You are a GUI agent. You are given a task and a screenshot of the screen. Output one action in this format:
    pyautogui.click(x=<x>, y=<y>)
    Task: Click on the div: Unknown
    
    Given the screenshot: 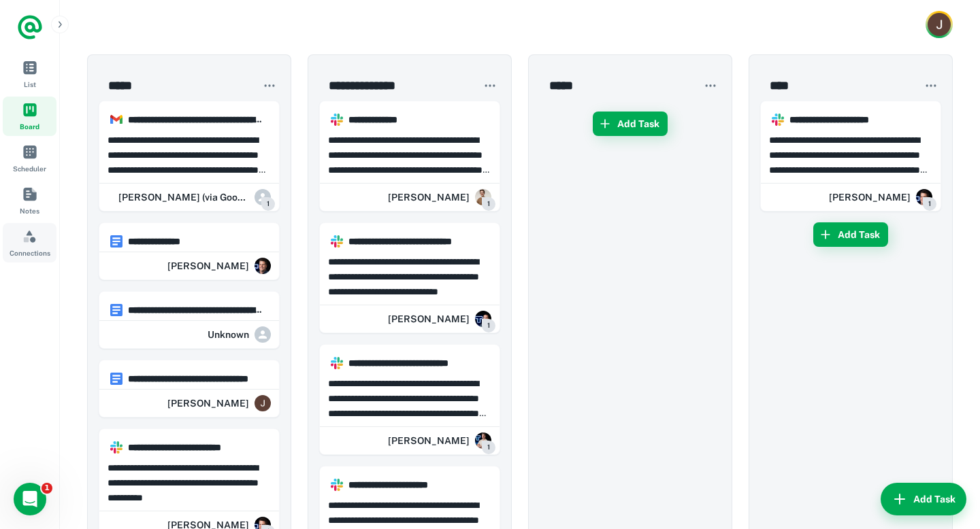 What is the action you would take?
    pyautogui.click(x=239, y=334)
    